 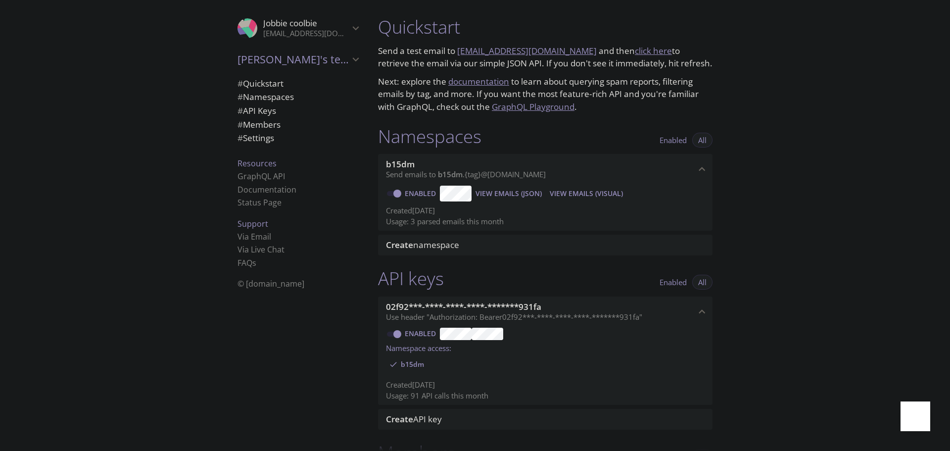 What do you see at coordinates (260, 83) in the screenshot?
I see `span: Quickstart` at bounding box center [260, 83].